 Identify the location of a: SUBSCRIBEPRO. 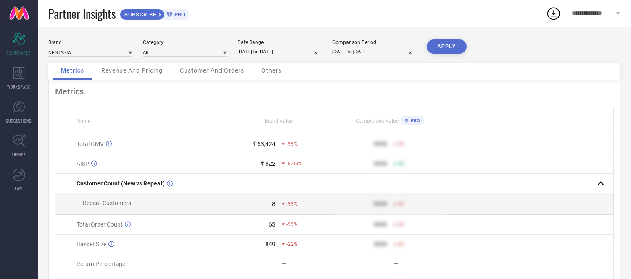
(154, 13).